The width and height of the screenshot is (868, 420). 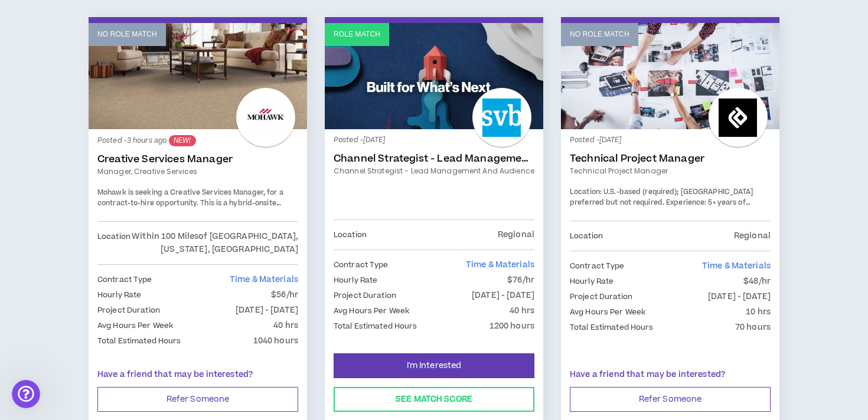 I want to click on a: Manager, Creative Services, so click(x=198, y=172).